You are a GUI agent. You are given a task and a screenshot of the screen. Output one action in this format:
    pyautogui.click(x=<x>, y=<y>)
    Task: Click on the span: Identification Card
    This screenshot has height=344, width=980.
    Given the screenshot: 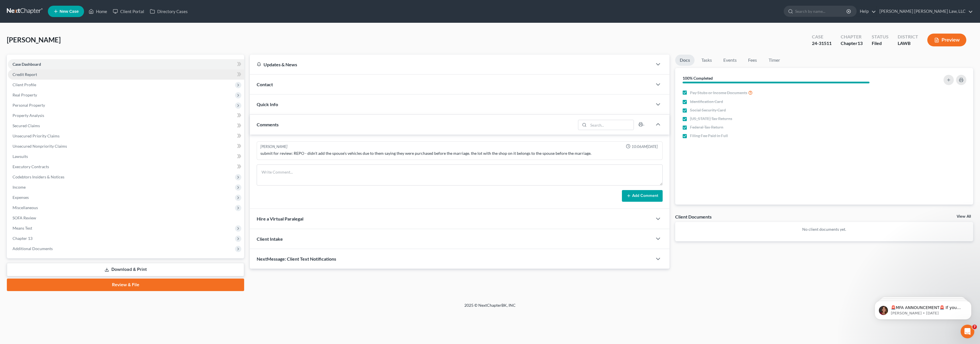 What is the action you would take?
    pyautogui.click(x=706, y=101)
    